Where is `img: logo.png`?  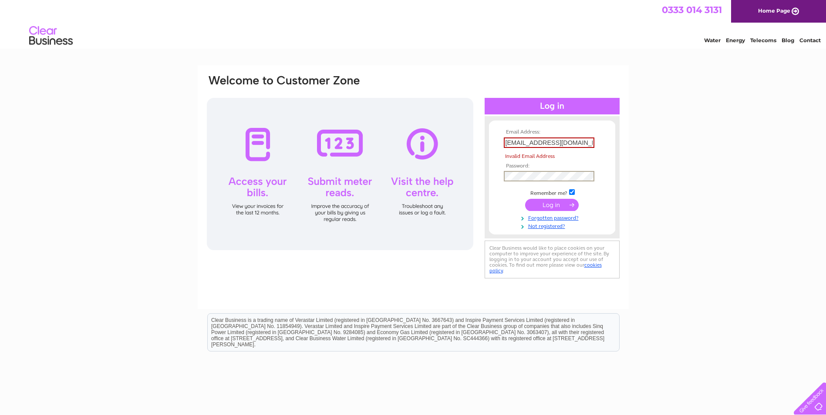
img: logo.png is located at coordinates (51, 36).